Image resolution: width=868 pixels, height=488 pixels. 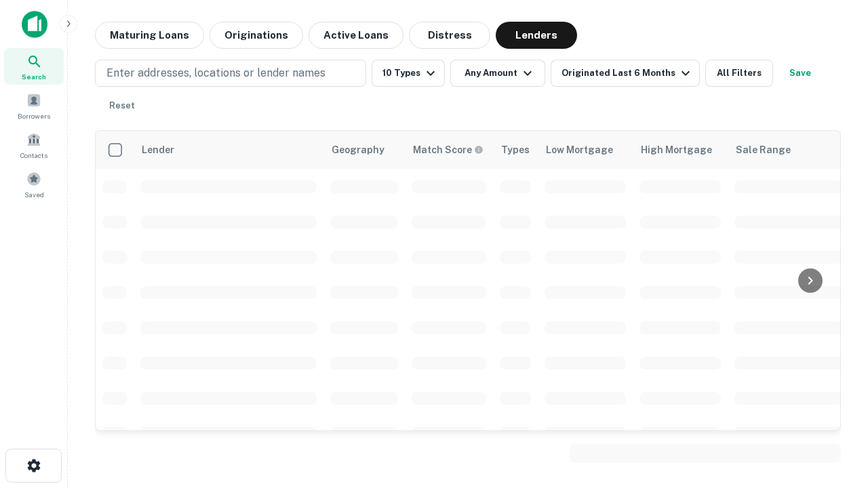 What do you see at coordinates (34, 184) in the screenshot?
I see `a: Saved` at bounding box center [34, 184].